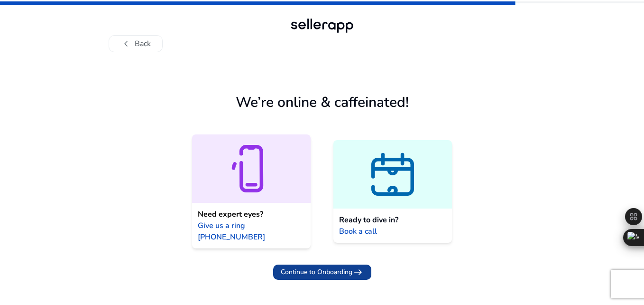  What do you see at coordinates (369, 219) in the screenshot?
I see `span: Ready to dive in?` at bounding box center [369, 219].